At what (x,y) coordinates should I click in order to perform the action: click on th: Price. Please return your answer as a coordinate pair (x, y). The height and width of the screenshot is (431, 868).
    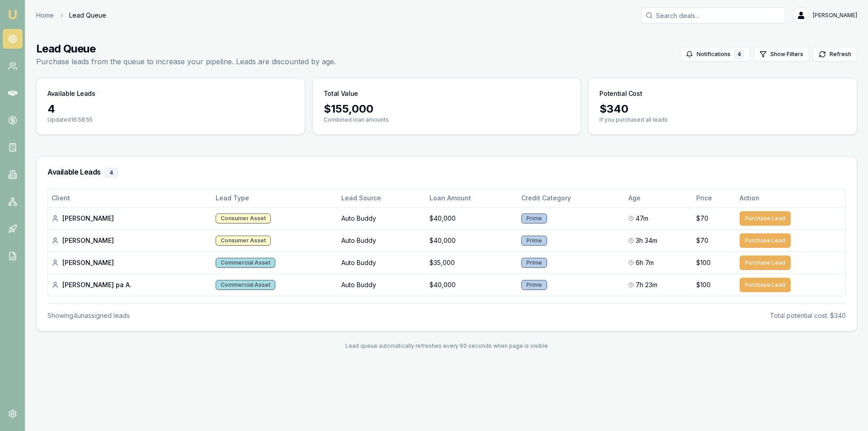
    Looking at the image, I should click on (714, 198).